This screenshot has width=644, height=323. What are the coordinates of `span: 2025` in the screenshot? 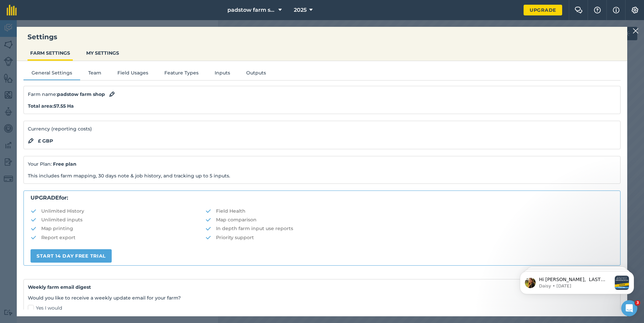 It's located at (300, 10).